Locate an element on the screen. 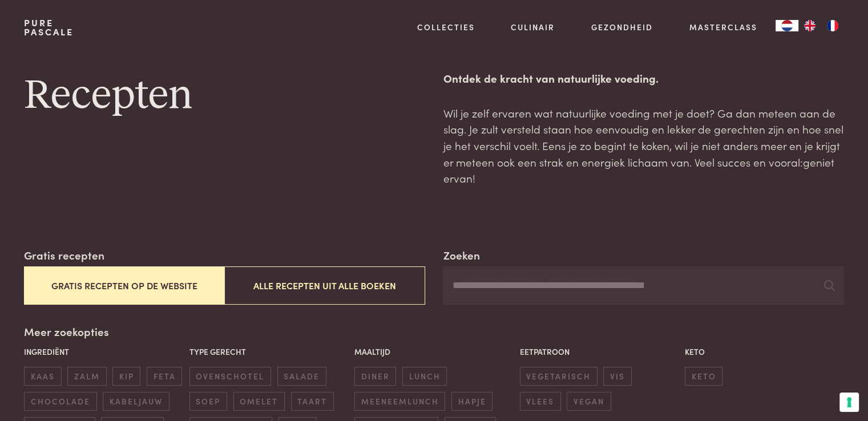 This screenshot has width=868, height=421. h1: Recepten is located at coordinates (225, 96).